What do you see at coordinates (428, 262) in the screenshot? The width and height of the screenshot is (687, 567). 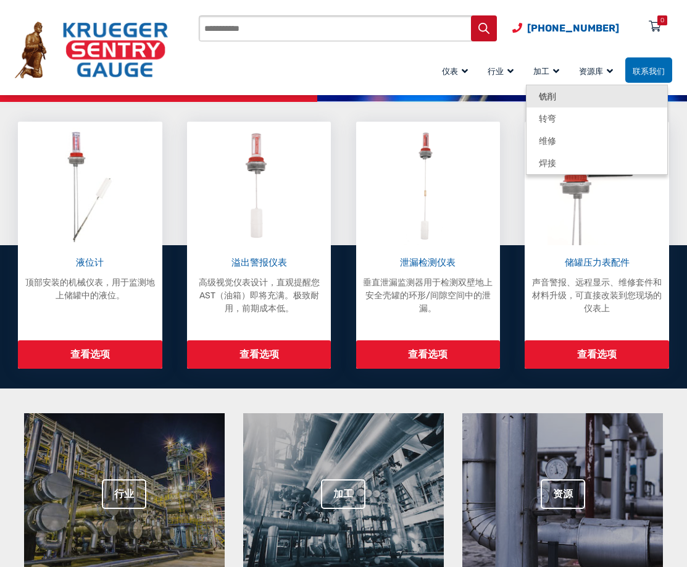 I see `font: 泄漏检测仪表` at bounding box center [428, 262].